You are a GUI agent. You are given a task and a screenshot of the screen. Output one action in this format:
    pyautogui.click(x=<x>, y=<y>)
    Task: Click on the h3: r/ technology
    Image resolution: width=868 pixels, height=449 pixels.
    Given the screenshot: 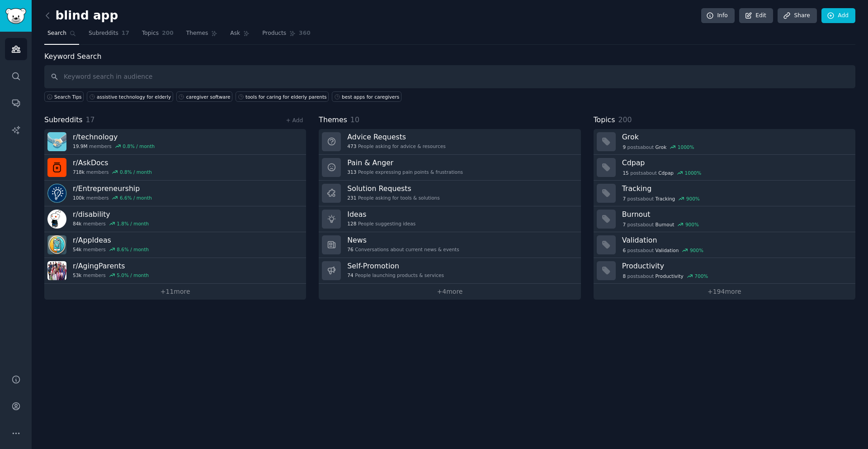 What is the action you would take?
    pyautogui.click(x=113, y=137)
    